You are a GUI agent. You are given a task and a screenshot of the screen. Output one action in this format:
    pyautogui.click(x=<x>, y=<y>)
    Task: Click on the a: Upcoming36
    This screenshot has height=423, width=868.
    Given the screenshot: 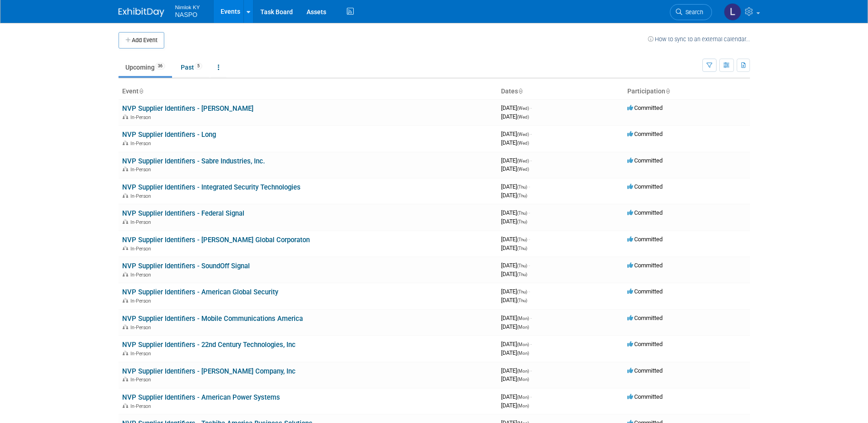 What is the action you would take?
    pyautogui.click(x=145, y=68)
    